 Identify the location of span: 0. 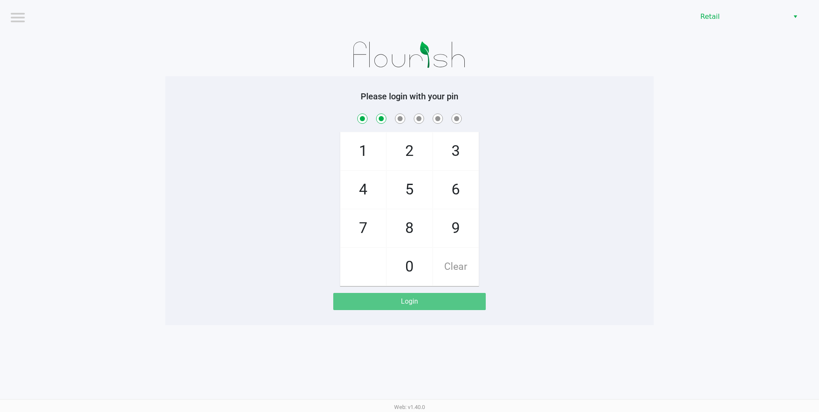
(410, 267).